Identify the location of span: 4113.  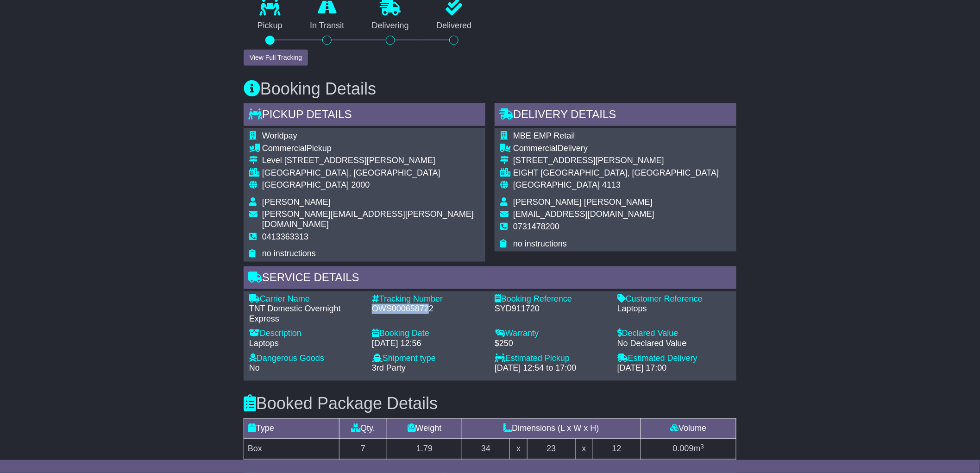
(612, 185).